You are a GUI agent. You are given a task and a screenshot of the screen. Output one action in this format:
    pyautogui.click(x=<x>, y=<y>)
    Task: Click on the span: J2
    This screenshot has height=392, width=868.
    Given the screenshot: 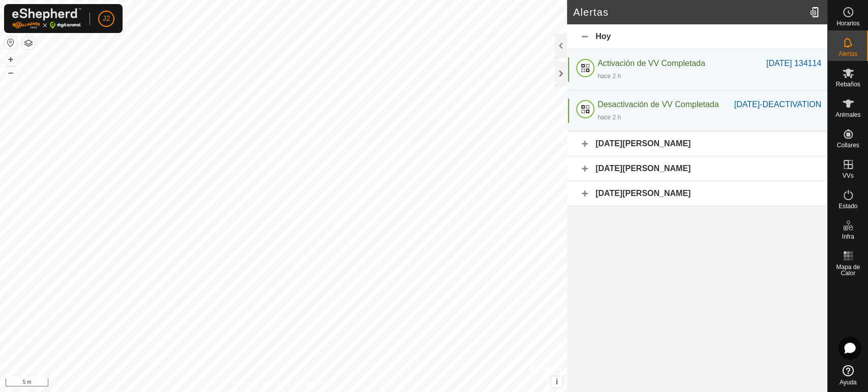 What is the action you would take?
    pyautogui.click(x=107, y=19)
    